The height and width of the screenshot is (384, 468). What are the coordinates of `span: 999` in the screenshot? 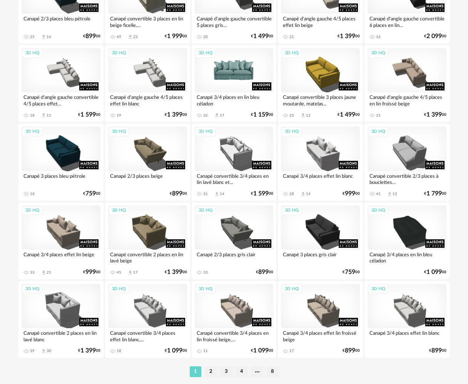 It's located at (91, 272).